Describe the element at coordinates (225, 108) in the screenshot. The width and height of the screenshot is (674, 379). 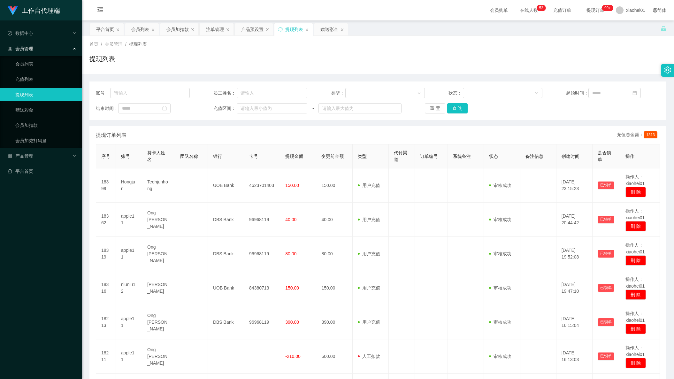
I see `span: 充值区间：` at that location.